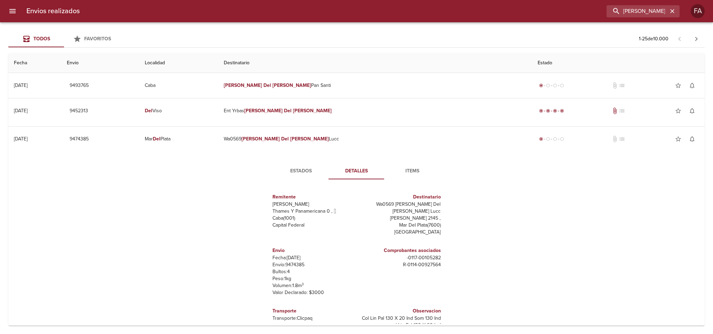 The image size is (713, 334). I want to click on button: 9452313, so click(79, 111).